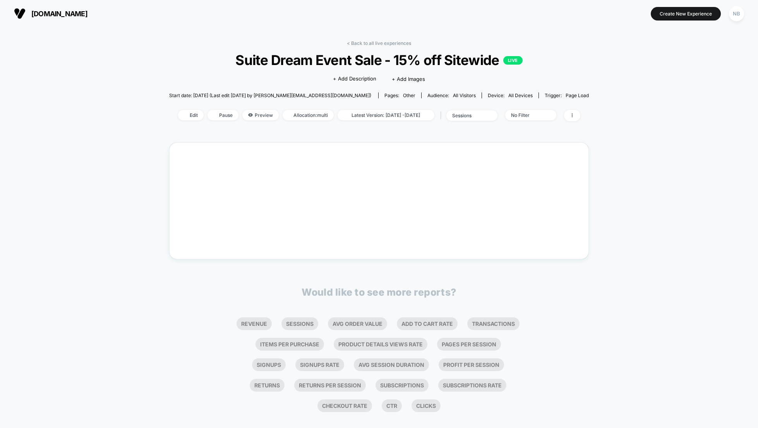  What do you see at coordinates (686, 14) in the screenshot?
I see `button: Create New Experience` at bounding box center [686, 14].